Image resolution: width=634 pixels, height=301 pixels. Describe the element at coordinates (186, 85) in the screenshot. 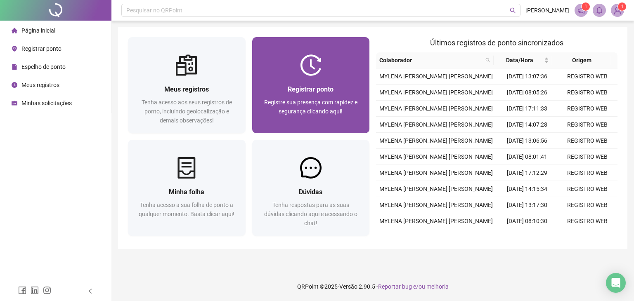

I see `a: Meus registrosTenha acesso aos seus registros de ponto, incluindo geolocalização e demais observa...` at that location.